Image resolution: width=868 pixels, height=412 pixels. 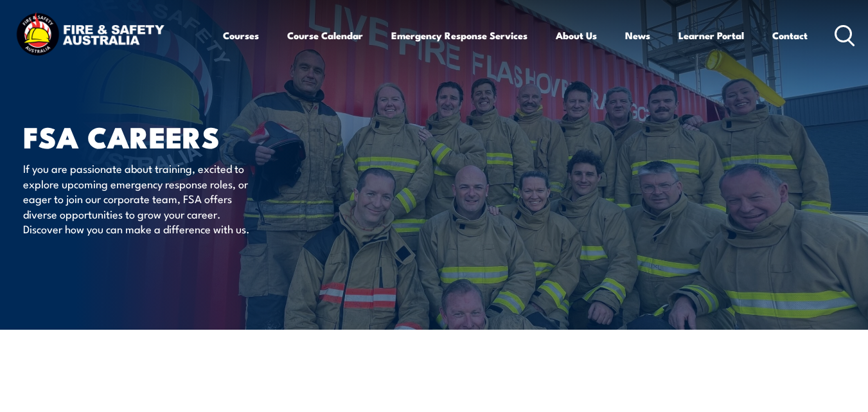 What do you see at coordinates (241, 35) in the screenshot?
I see `a: Courses` at bounding box center [241, 35].